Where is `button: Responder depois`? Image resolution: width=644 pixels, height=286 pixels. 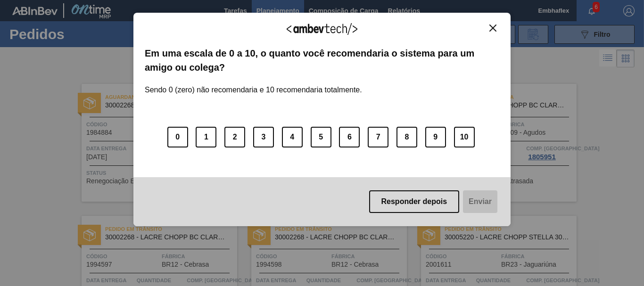
button: Responder depois is located at coordinates (414, 201).